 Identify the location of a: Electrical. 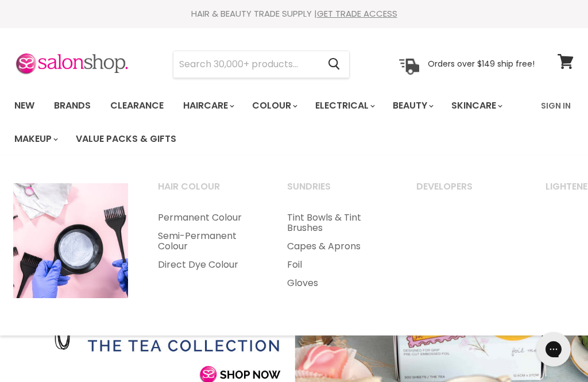
(344, 106).